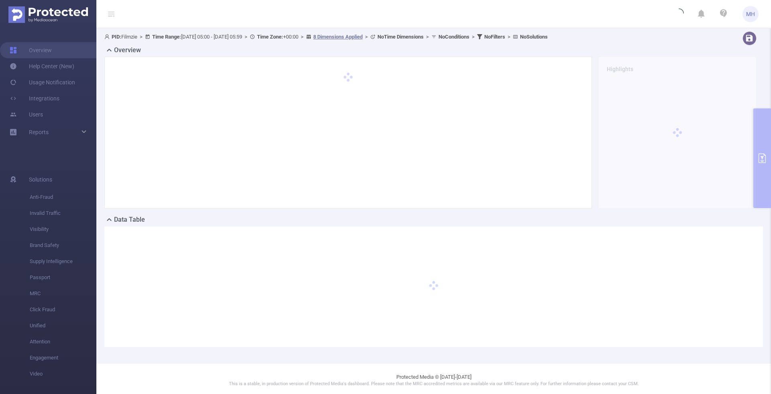 The width and height of the screenshot is (771, 394). What do you see at coordinates (31, 50) in the screenshot?
I see `a: Overview` at bounding box center [31, 50].